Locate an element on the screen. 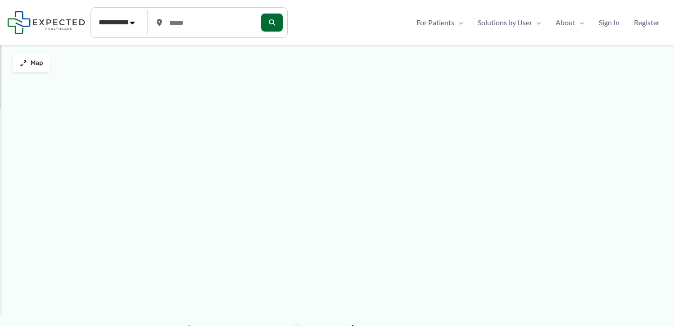 Image resolution: width=674 pixels, height=326 pixels. button: Map is located at coordinates (32, 63).